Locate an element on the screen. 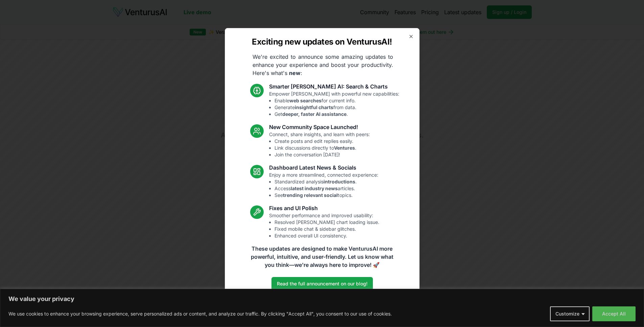 The height and width of the screenshot is (327, 644). p: Smoother performance and improved usability: is located at coordinates (324, 226).